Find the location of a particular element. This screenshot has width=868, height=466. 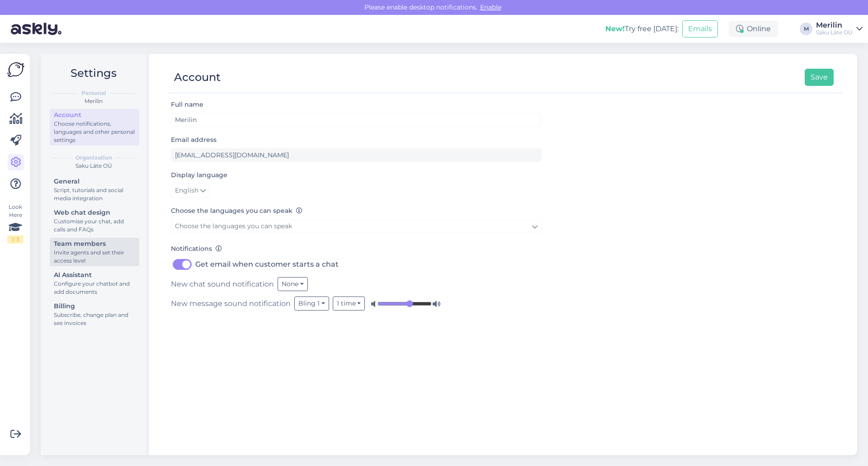

label: Email address is located at coordinates (194, 139).